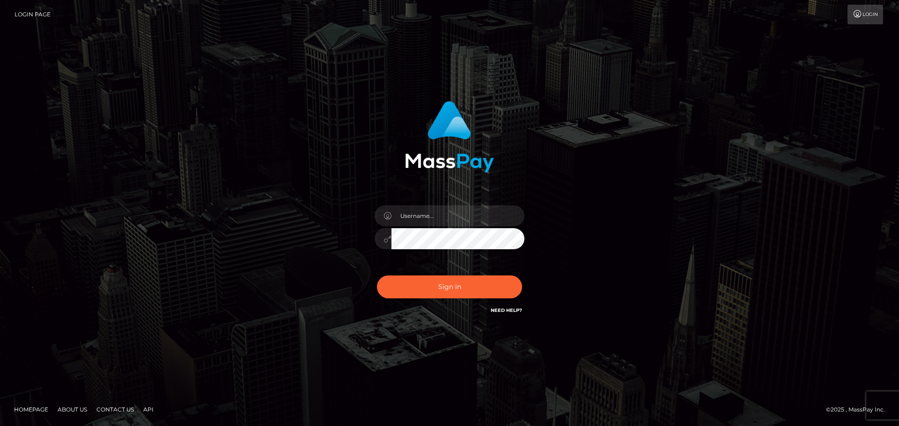 Image resolution: width=899 pixels, height=426 pixels. What do you see at coordinates (72, 410) in the screenshot?
I see `a: About Us` at bounding box center [72, 410].